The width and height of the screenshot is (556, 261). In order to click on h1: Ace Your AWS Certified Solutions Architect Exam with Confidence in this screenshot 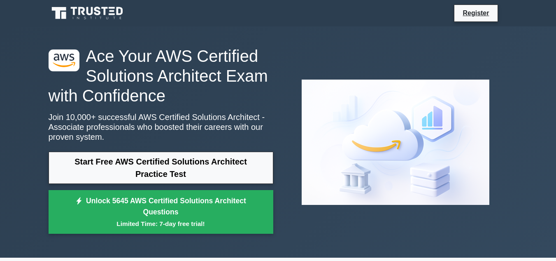, I will do `click(161, 76)`.